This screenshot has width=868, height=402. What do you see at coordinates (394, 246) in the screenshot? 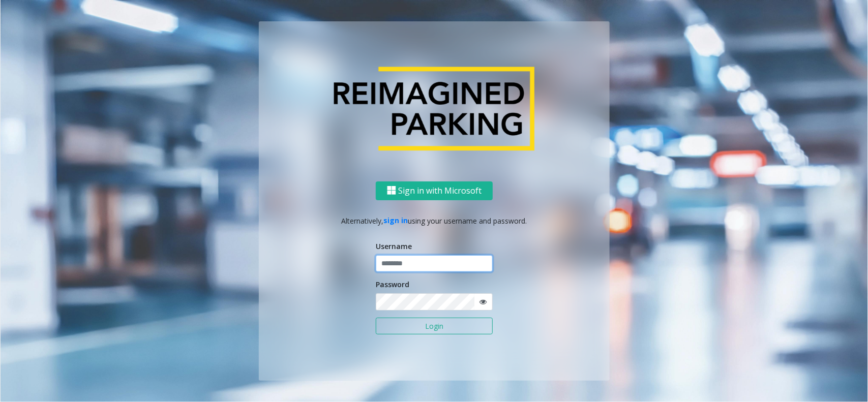
I see `label: Username` at bounding box center [394, 246].